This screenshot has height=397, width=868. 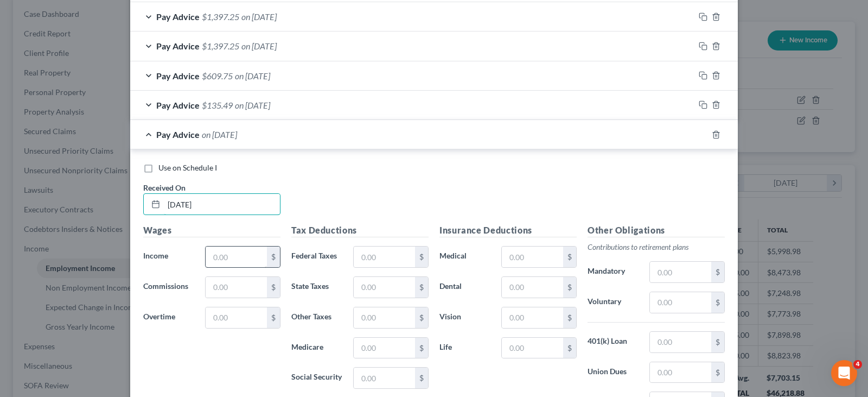 I want to click on span: $135.49, so click(x=217, y=105).